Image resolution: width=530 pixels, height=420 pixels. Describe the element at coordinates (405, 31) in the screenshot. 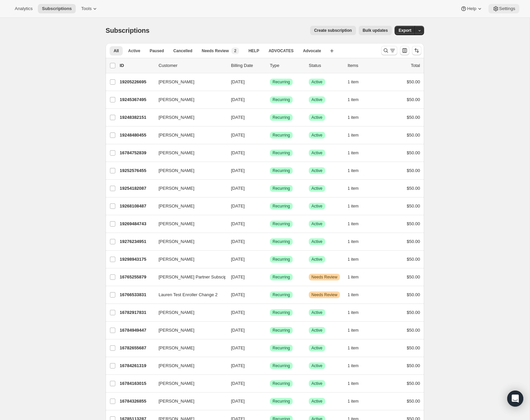

I see `span: Export` at that location.